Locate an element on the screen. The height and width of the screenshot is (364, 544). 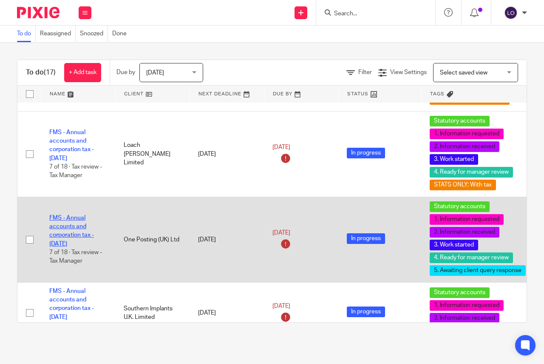
span: STATS ONLY: With tax is located at coordinates (463, 185).